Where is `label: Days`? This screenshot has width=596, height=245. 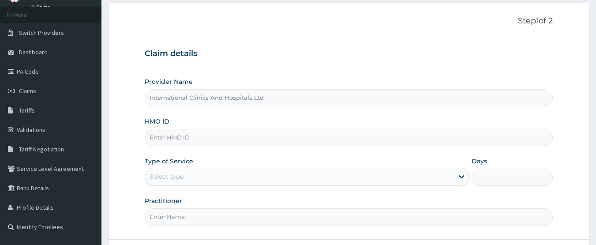
label: Days is located at coordinates (479, 161).